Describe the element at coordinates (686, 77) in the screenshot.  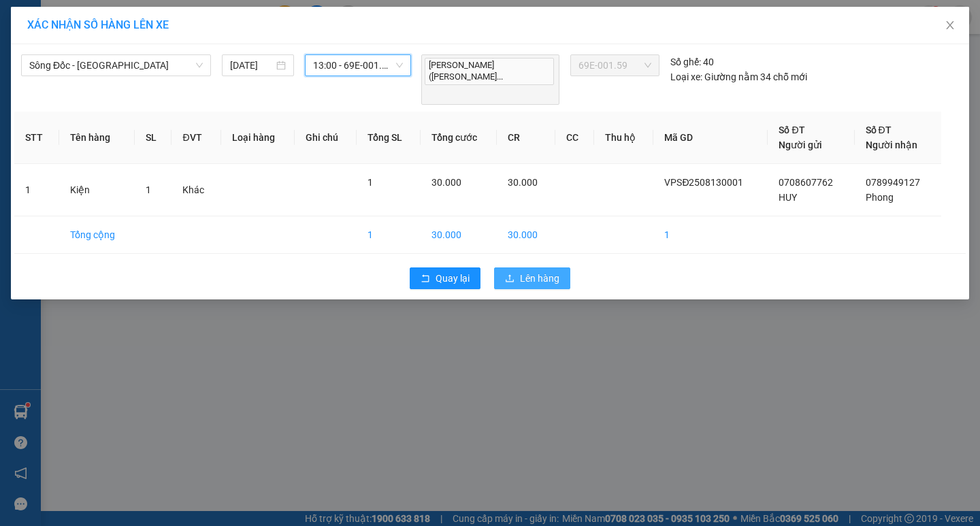
I see `span: Loại xe:` at that location.